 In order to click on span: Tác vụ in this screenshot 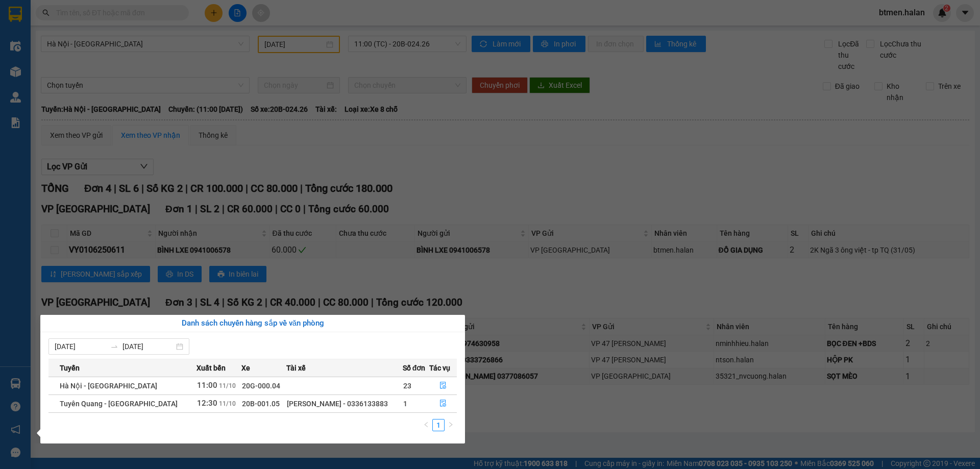, I will do `click(439, 368)`.